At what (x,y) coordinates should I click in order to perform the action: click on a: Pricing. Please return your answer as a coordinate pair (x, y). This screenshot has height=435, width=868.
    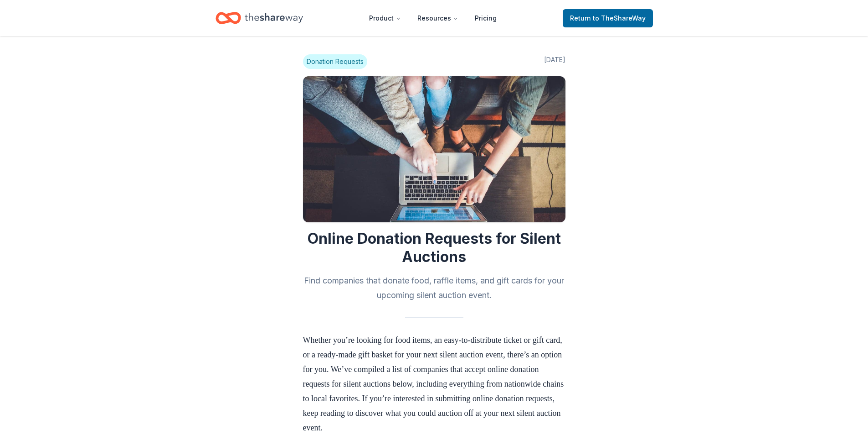
    Looking at the image, I should click on (486, 18).